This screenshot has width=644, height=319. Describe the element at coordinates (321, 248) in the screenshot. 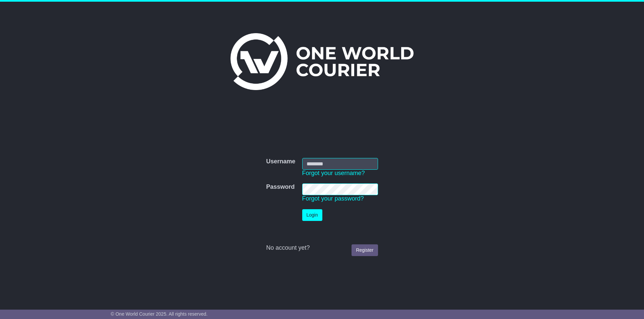

I see `div: No account yet?` at that location.